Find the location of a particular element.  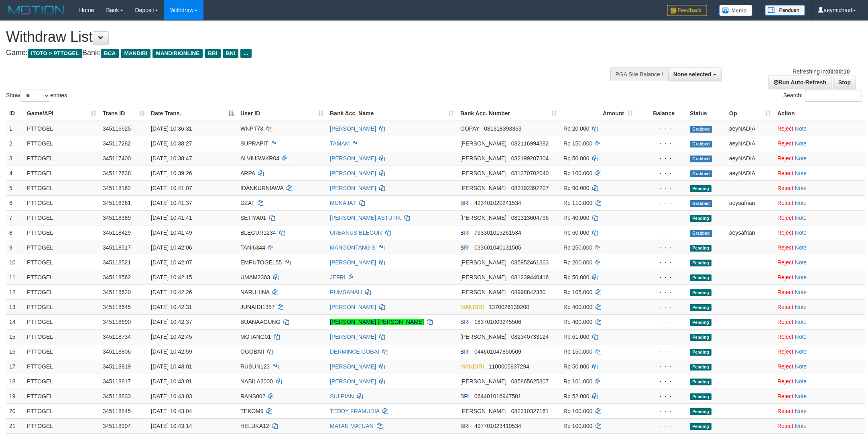

span: NARUHINA is located at coordinates (255, 292).